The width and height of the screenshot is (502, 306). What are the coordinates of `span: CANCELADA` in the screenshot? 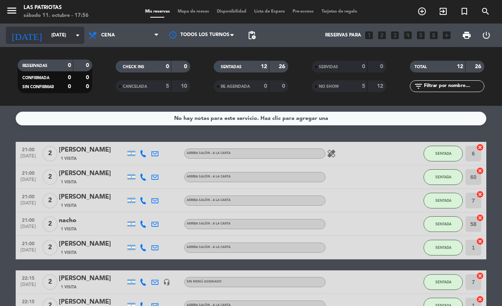 It's located at (135, 87).